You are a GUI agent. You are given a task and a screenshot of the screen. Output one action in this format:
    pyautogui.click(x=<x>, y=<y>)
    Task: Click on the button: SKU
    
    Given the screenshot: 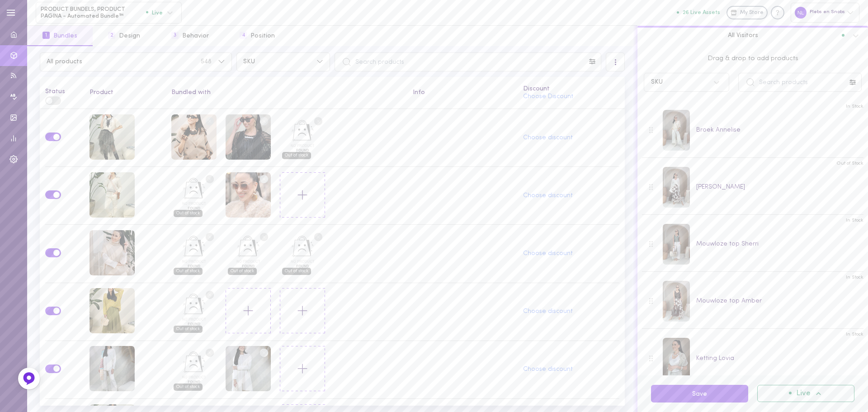 What is the action you would take?
    pyautogui.click(x=283, y=62)
    